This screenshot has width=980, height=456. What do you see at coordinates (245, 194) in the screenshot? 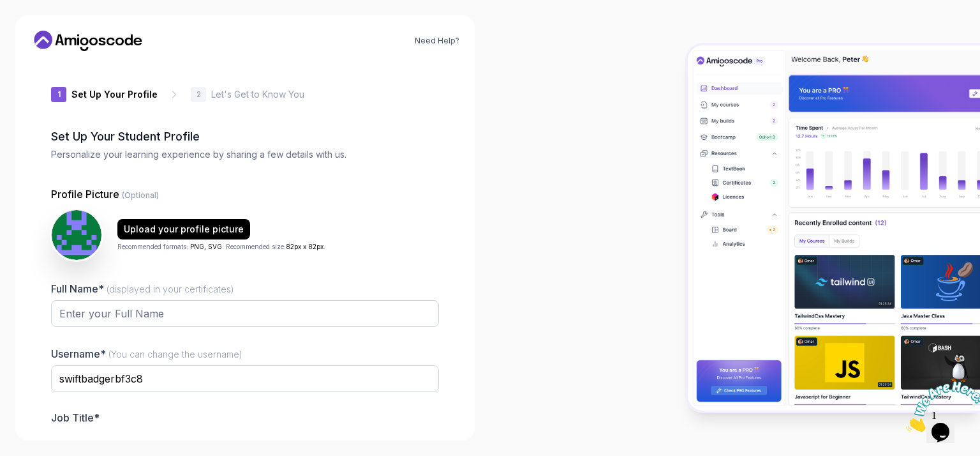
I see `p: Profile Picture` at bounding box center [245, 194].